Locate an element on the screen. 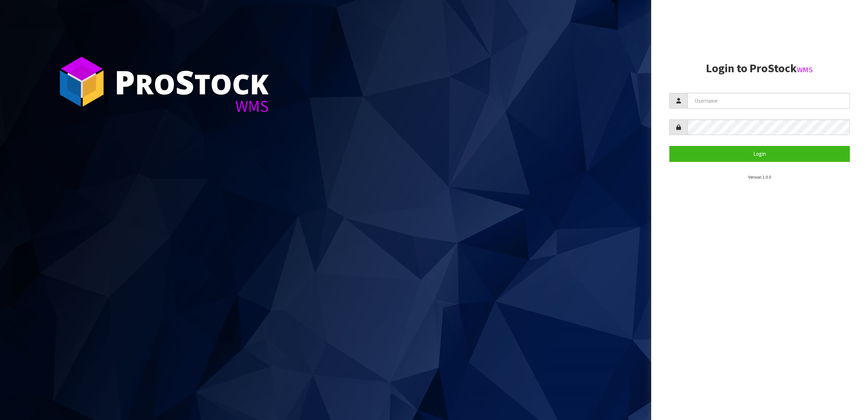 The width and height of the screenshot is (868, 420). h2: Login to ProStock is located at coordinates (760, 68).